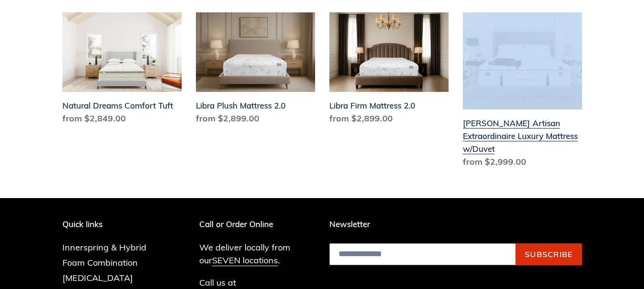 The height and width of the screenshot is (289, 644). I want to click on p: Newsletter, so click(456, 225).